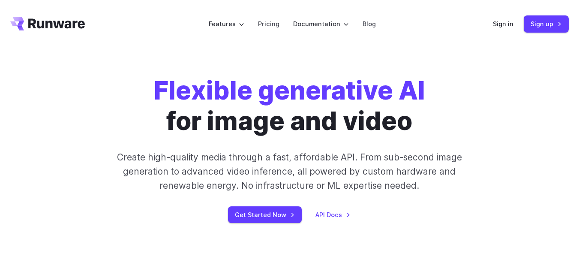 This screenshot has width=579, height=275. Describe the element at coordinates (289, 106) in the screenshot. I see `h1: for image and video` at that location.